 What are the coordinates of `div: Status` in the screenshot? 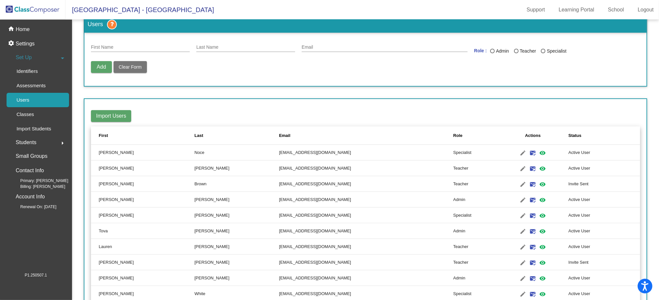 It's located at (600, 136).